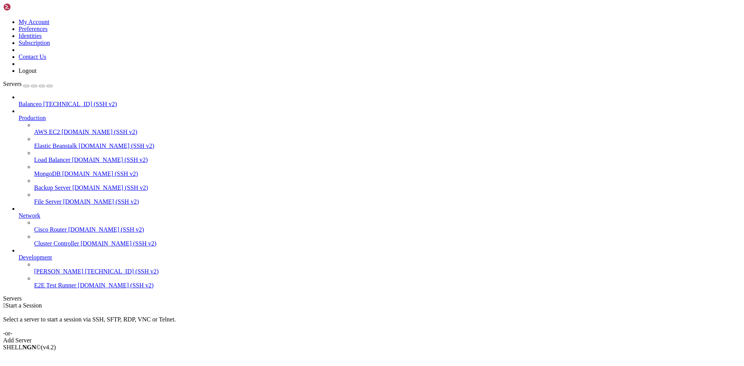 This screenshot has width=744, height=366. What do you see at coordinates (25, 7) in the screenshot?
I see `img: Shellngn` at bounding box center [25, 7].